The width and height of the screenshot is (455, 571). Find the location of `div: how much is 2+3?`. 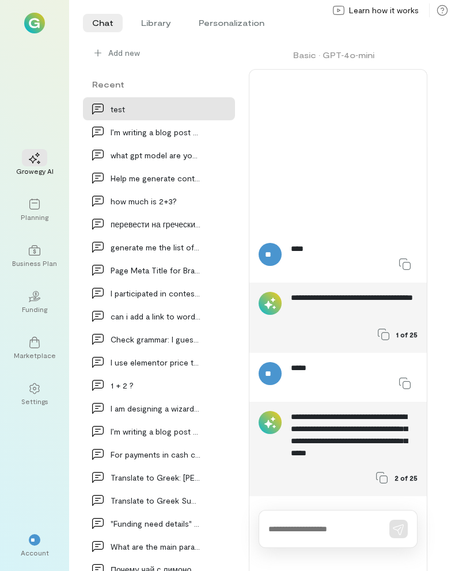

div: how much is 2+3? is located at coordinates (155, 201).